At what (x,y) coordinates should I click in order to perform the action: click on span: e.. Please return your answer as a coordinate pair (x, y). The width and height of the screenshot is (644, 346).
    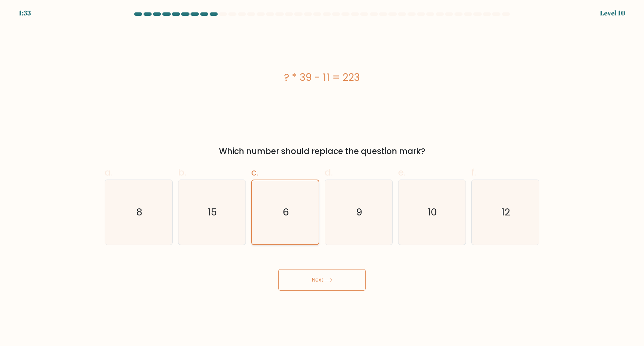
    Looking at the image, I should click on (402, 172).